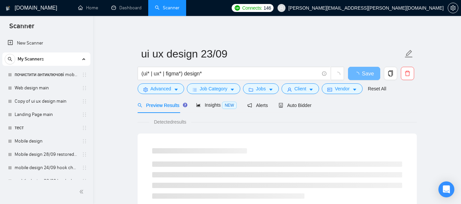  What do you see at coordinates (390, 73) in the screenshot?
I see `span: copy` at bounding box center [390, 73].